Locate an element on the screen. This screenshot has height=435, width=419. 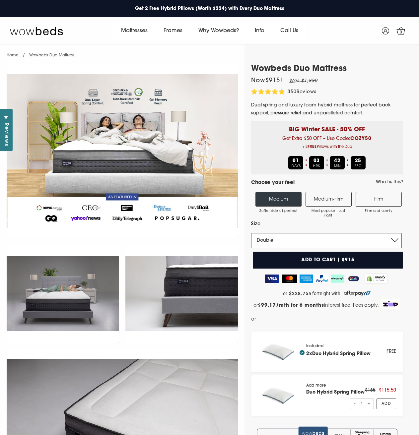
b: FREE is located at coordinates (312, 147).